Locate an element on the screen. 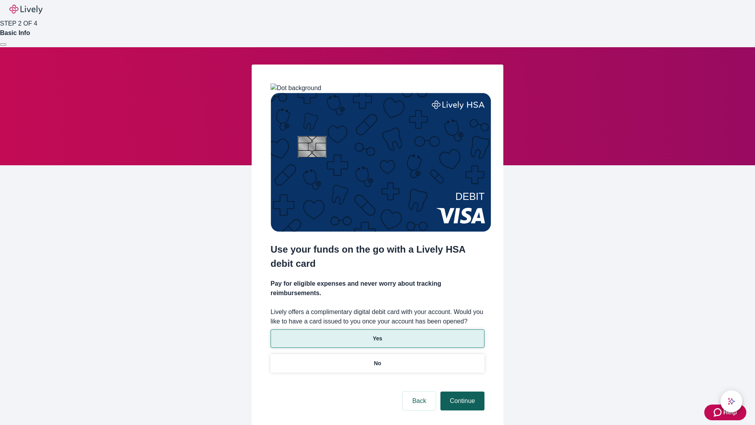 Image resolution: width=755 pixels, height=425 pixels. button: Continue is located at coordinates (462, 401).